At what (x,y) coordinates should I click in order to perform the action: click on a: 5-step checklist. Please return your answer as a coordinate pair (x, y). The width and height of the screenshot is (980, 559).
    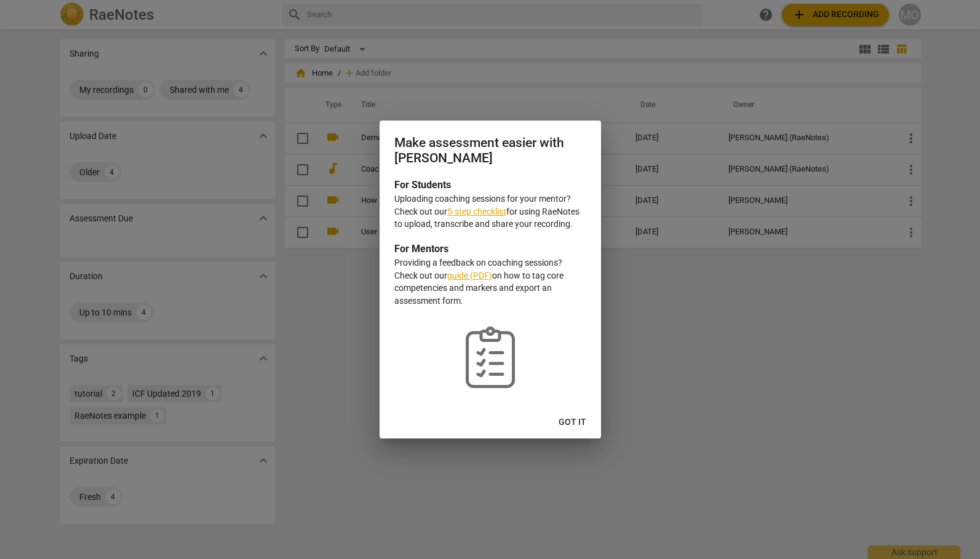
    Looking at the image, I should click on (477, 212).